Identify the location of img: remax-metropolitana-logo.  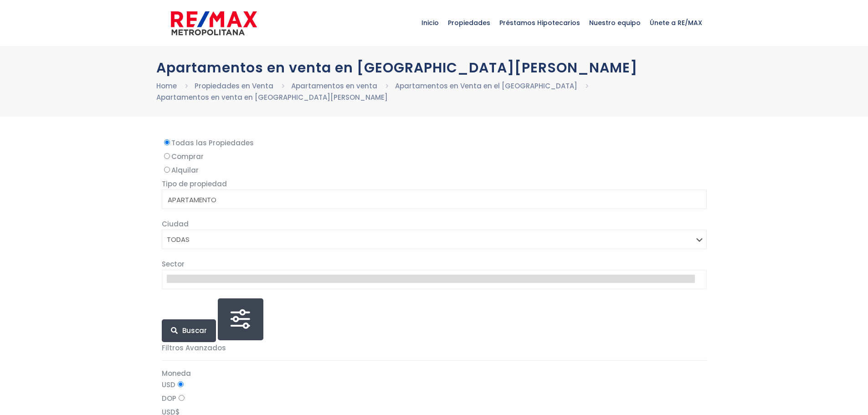
(213, 23).